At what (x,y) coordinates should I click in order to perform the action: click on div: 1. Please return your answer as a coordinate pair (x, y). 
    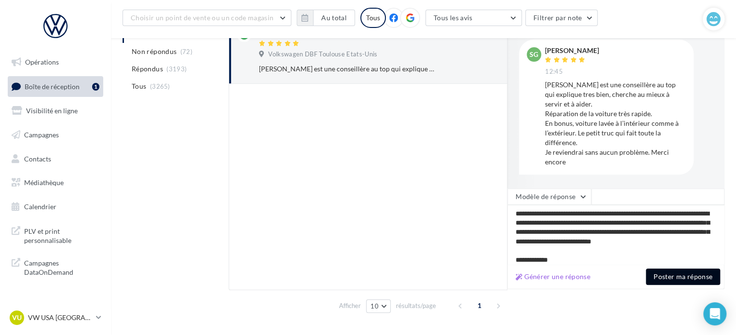
    Looking at the image, I should click on (96, 87).